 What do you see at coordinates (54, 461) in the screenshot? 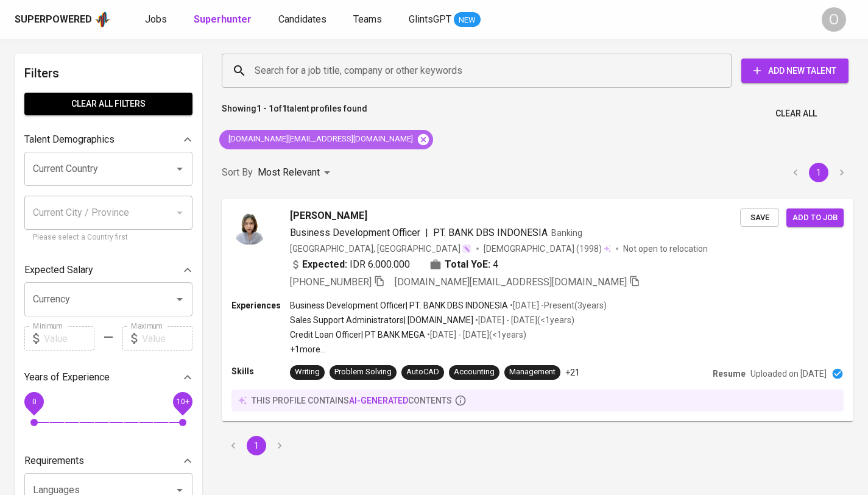
I see `p: Requirements` at bounding box center [54, 461].